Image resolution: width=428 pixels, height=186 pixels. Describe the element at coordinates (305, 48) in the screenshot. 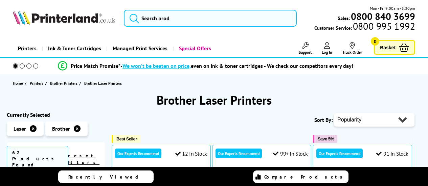

I see `a: Support` at that location.